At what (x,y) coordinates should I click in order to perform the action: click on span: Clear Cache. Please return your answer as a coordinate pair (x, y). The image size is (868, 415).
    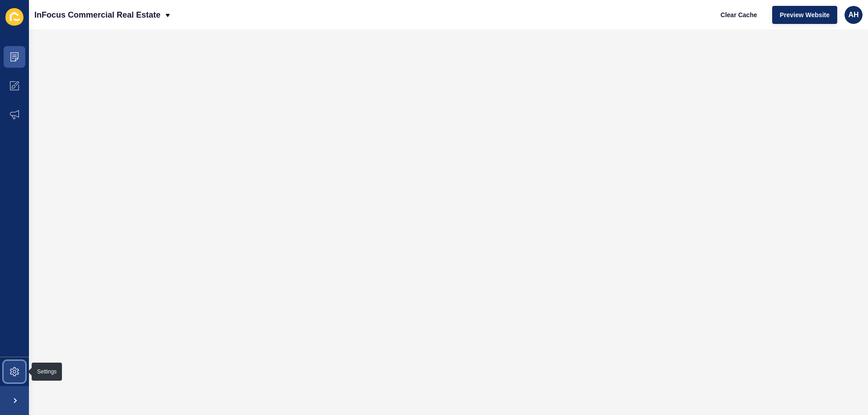
    Looking at the image, I should click on (739, 15).